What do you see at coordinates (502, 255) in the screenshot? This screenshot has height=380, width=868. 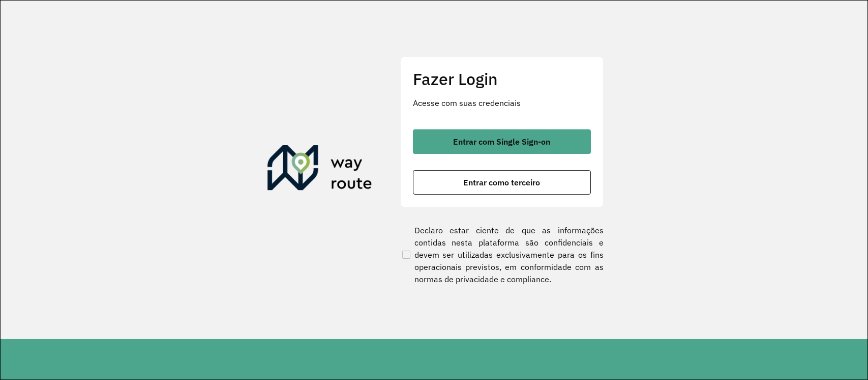 I see `label: Declaro estar ciente de que as informações contidas nesta plataforma são confidenciais e devem se...` at bounding box center [502, 255].